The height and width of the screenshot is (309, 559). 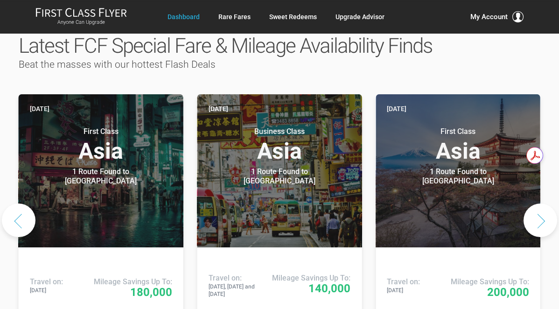 I want to click on span: Beat the masses with our hottest Flash Deals, so click(x=117, y=64).